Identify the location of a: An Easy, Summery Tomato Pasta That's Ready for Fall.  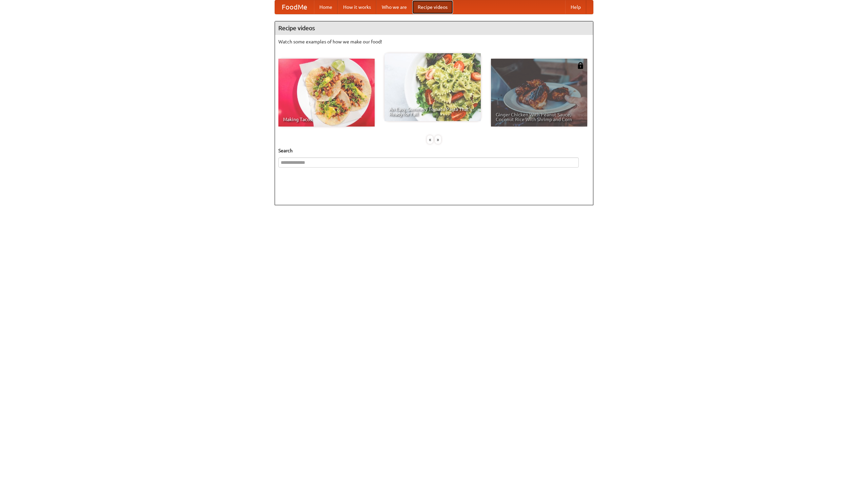
(433, 87).